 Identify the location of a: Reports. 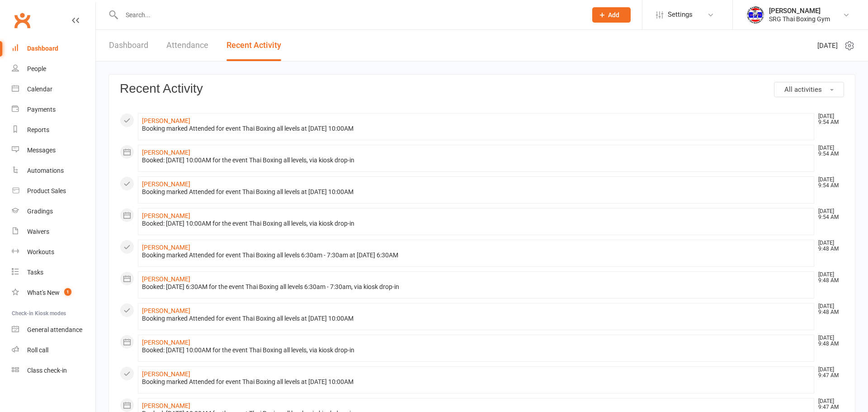
(53, 130).